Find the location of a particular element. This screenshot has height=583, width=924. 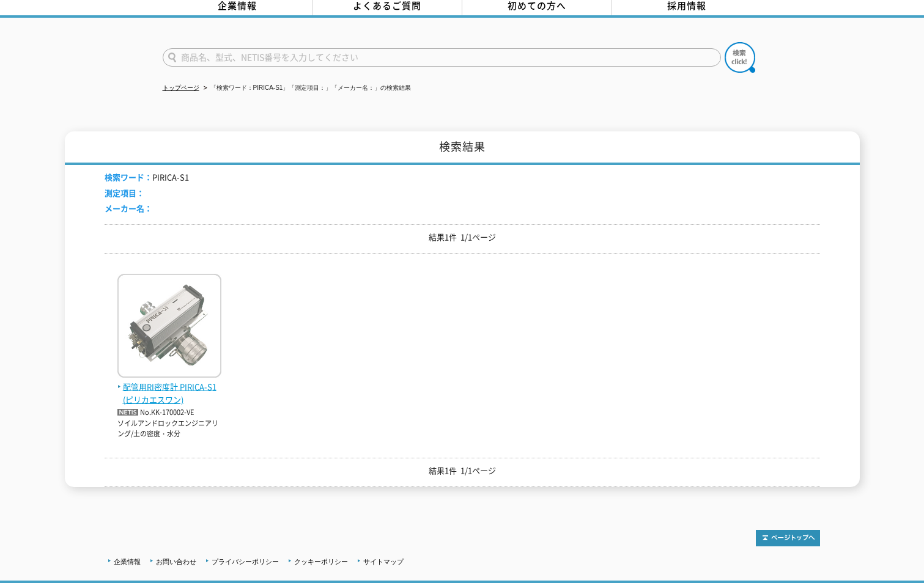

p: No.KK-170002-VE is located at coordinates (169, 413).